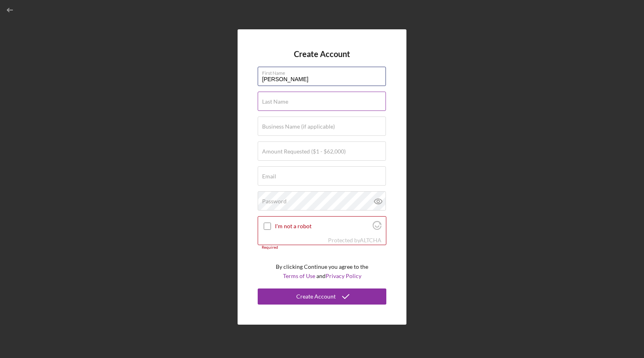 The image size is (644, 358). I want to click on label: First Name, so click(324, 71).